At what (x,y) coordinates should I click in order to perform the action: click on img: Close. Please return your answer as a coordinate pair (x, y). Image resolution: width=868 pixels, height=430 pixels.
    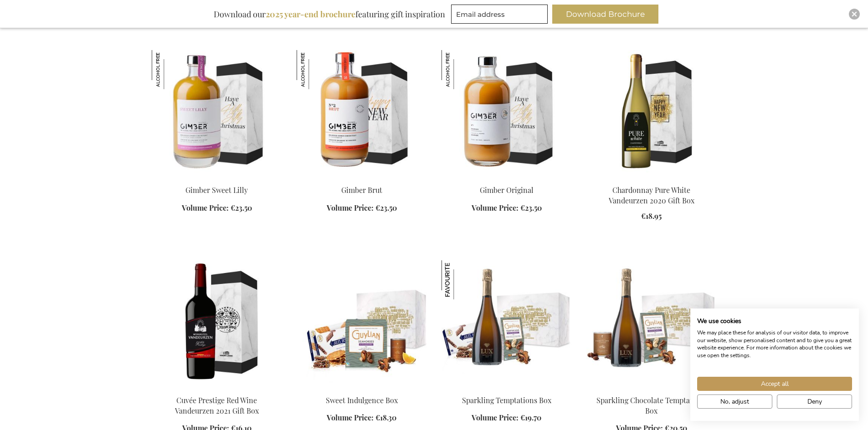
    Looking at the image, I should click on (854, 14).